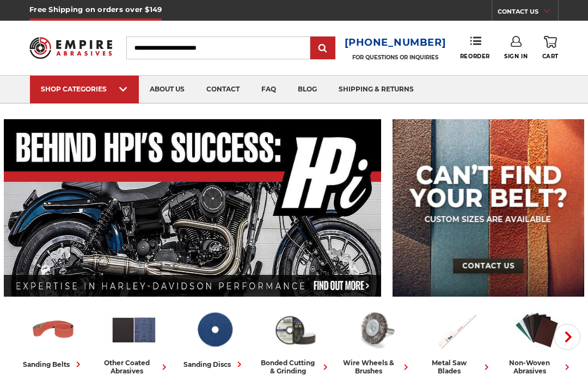  Describe the element at coordinates (537, 341) in the screenshot. I see `a: non-woven abrasives` at that location.